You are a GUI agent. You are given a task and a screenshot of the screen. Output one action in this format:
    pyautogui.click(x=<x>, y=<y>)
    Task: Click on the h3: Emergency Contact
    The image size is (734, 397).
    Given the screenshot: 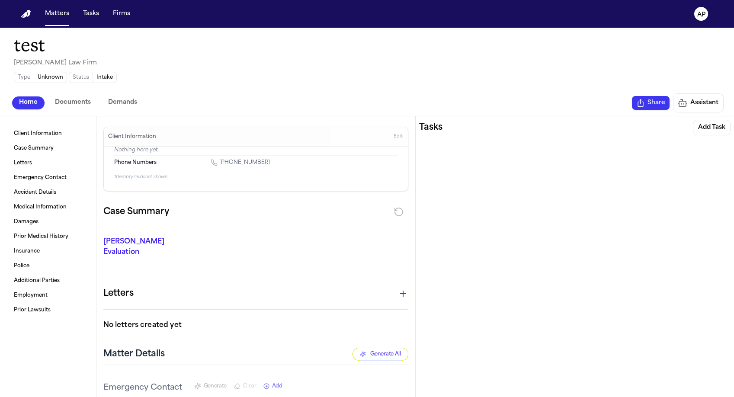 What is the action you would take?
    pyautogui.click(x=143, y=388)
    